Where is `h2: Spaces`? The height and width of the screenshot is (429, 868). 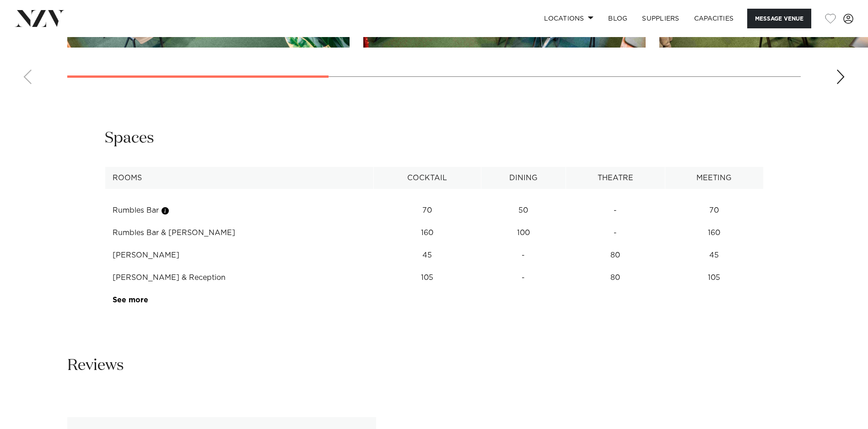 h2: Spaces is located at coordinates (130, 138).